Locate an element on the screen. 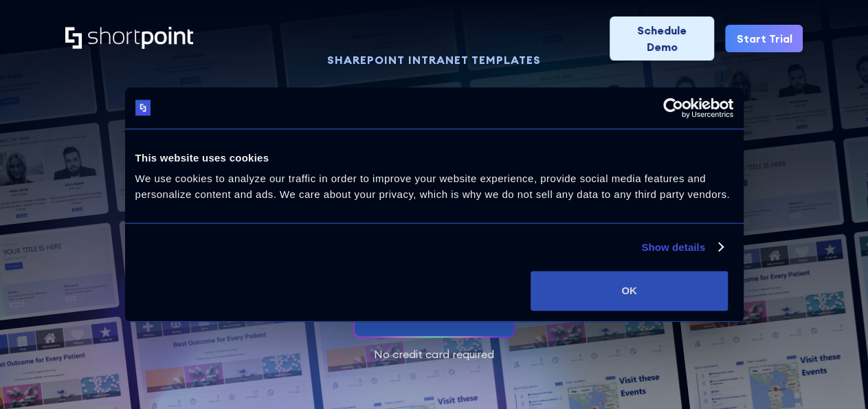 The width and height of the screenshot is (868, 409). a: Schedule Demo is located at coordinates (662, 39).